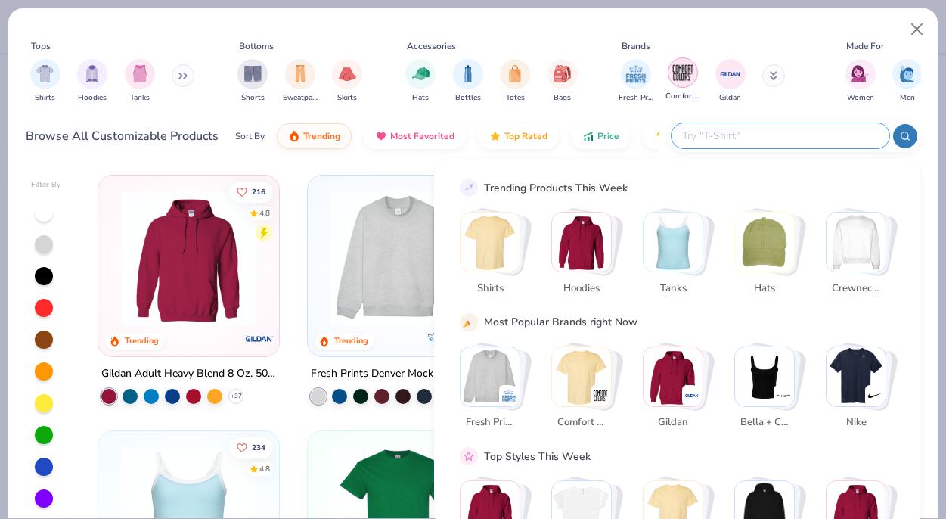 This screenshot has width=946, height=519. Describe the element at coordinates (860, 98) in the screenshot. I see `span: Women` at that location.